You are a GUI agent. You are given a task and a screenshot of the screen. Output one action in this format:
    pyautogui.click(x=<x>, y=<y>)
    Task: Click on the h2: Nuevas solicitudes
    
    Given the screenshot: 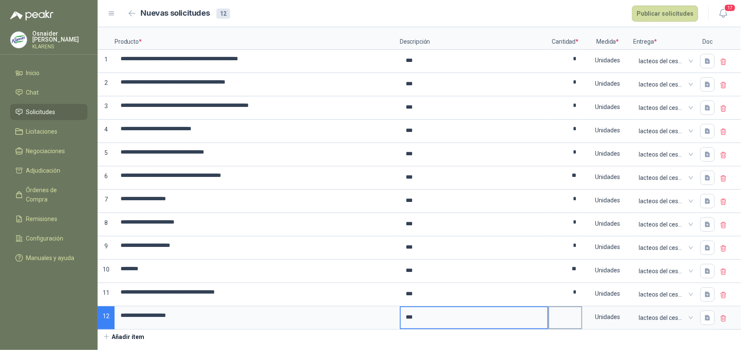 What is the action you would take?
    pyautogui.click(x=175, y=13)
    